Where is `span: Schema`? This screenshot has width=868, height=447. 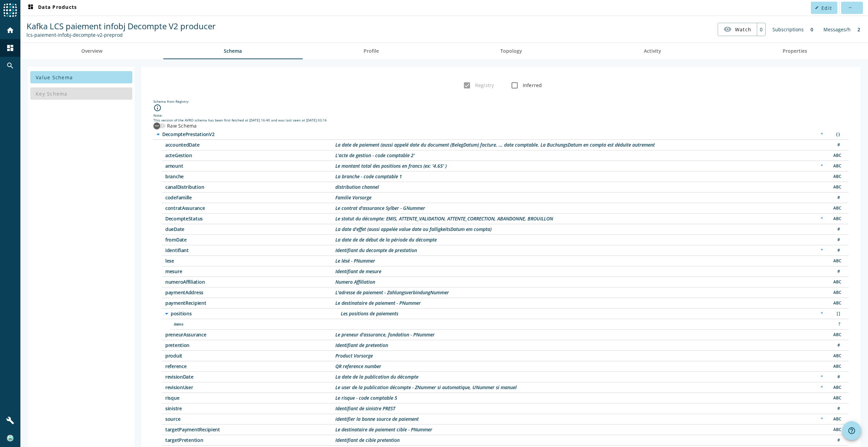
span: Schema is located at coordinates (232, 51).